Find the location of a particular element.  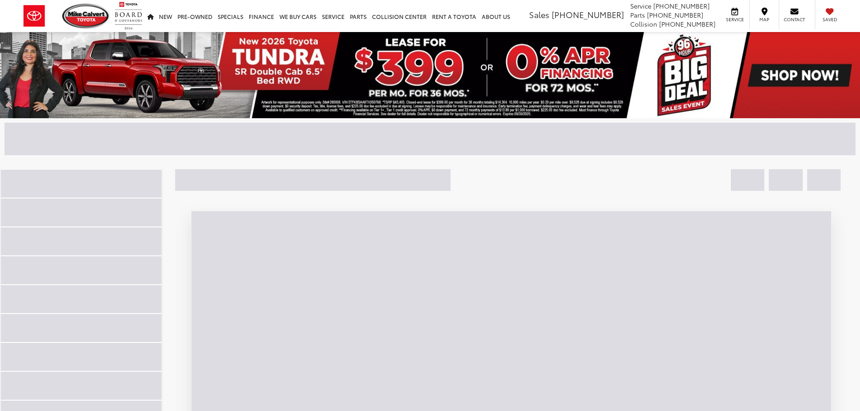

span: Parts is located at coordinates (638, 15).